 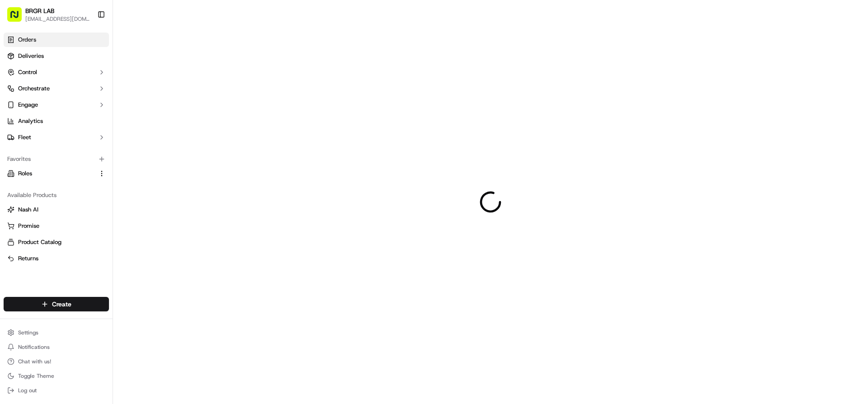 What do you see at coordinates (34, 362) in the screenshot?
I see `span: Chat with us!` at bounding box center [34, 362].